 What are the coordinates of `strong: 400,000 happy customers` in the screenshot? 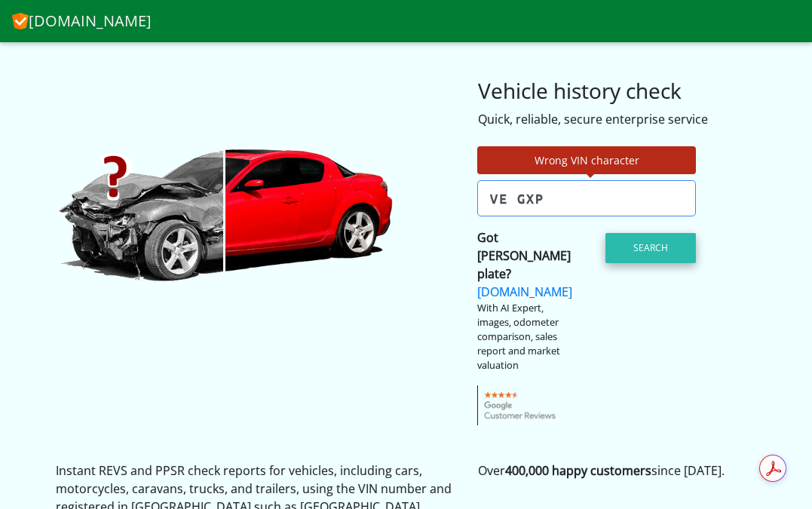 It's located at (578, 470).